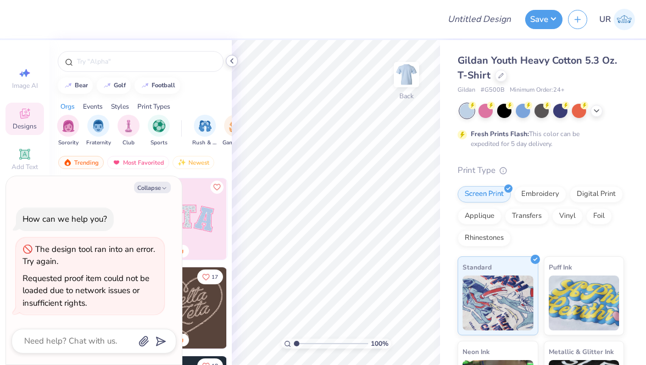 The image size is (646, 365). I want to click on div: Vinyl, so click(567, 216).